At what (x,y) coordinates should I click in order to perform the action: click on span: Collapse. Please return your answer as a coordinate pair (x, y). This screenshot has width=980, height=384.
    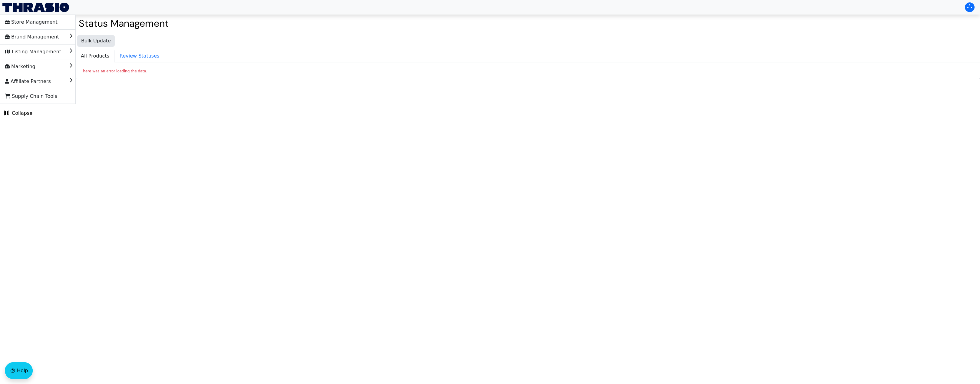
    Looking at the image, I should click on (18, 113).